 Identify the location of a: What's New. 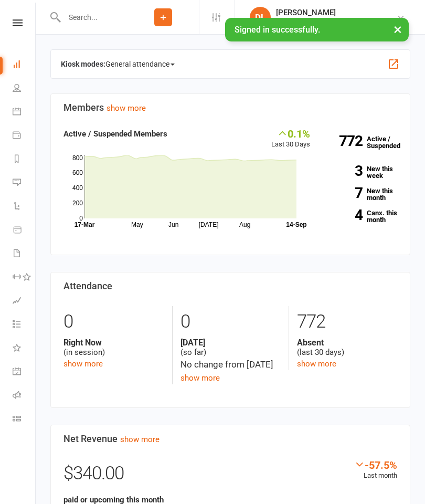
(24, 349).